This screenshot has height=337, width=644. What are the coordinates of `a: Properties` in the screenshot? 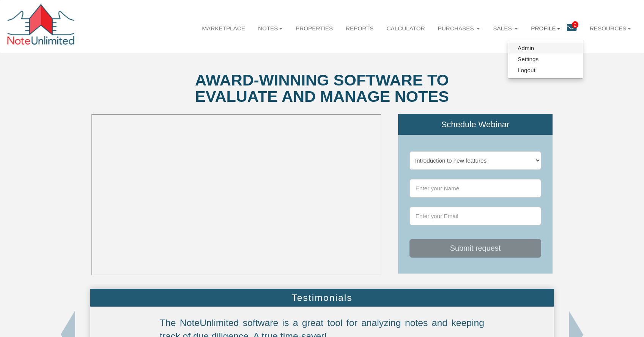 It's located at (315, 28).